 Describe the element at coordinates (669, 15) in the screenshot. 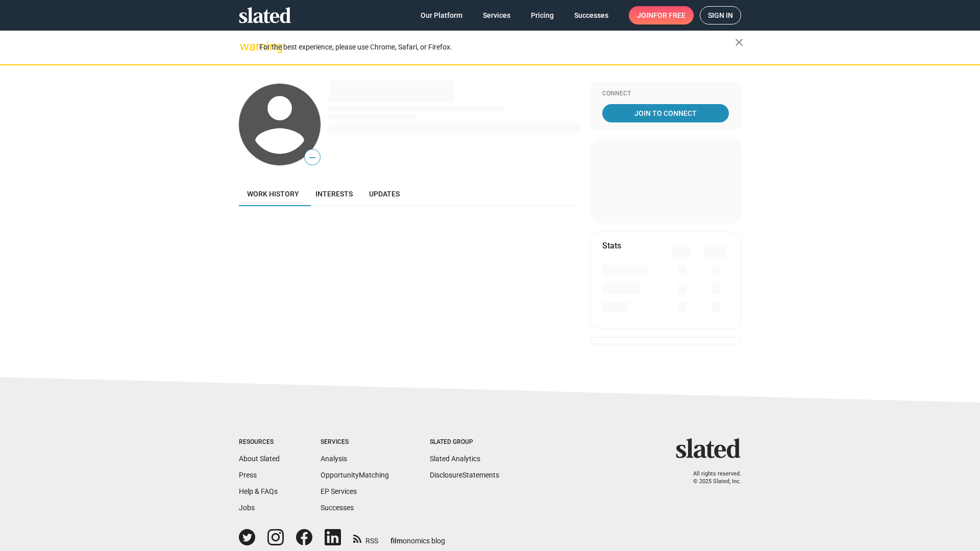

I see `span: for free` at that location.